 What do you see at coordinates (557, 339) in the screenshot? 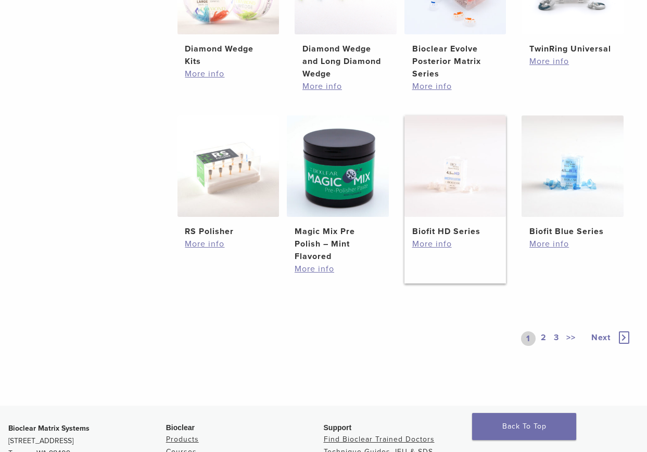
I see `a: 3` at bounding box center [557, 339].